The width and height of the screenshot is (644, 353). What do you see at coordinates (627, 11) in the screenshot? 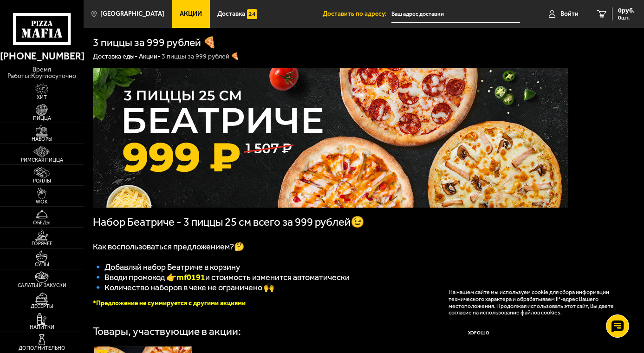
I see `span: 0 руб.` at bounding box center [627, 11].